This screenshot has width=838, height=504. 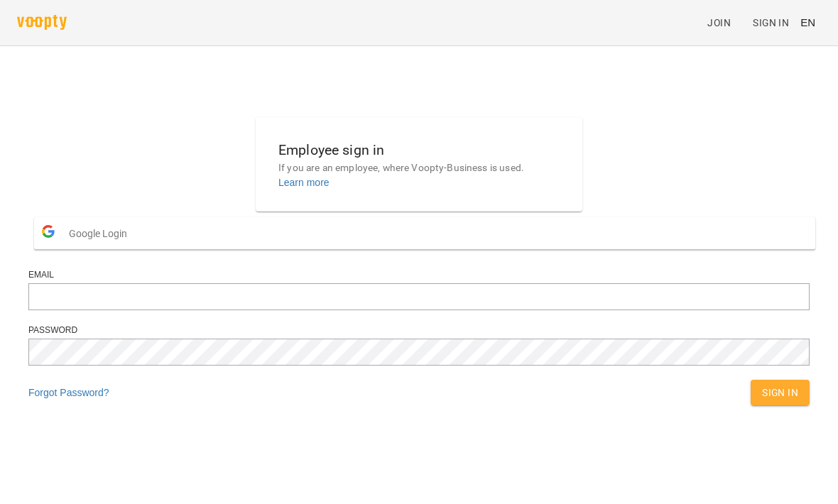 What do you see at coordinates (419, 274) in the screenshot?
I see `div: Email` at bounding box center [419, 274].